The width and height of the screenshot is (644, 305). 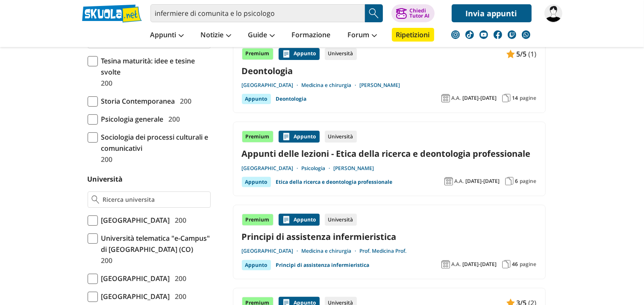 I want to click on input: Ricerca universita, so click(x=155, y=199).